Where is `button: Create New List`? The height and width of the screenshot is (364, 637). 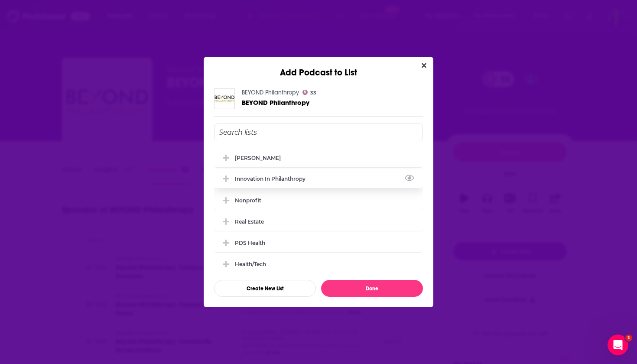
button: Create New List is located at coordinates (265, 288).